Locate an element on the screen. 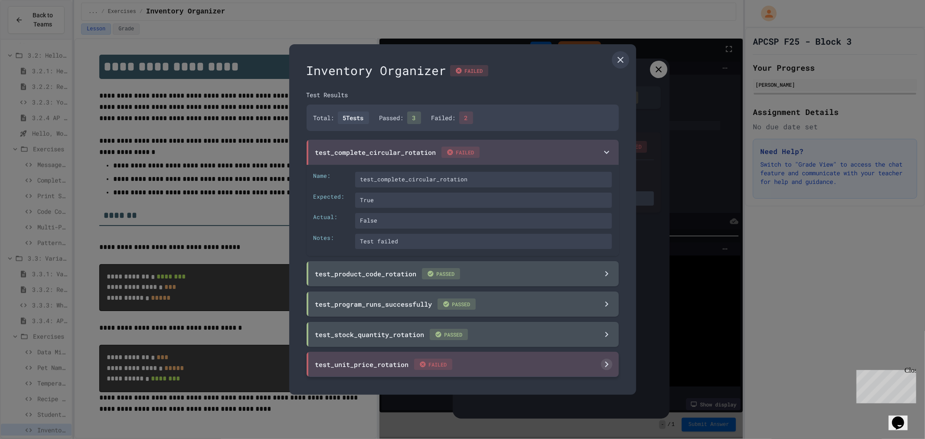  div: FAILED is located at coordinates (469, 71).